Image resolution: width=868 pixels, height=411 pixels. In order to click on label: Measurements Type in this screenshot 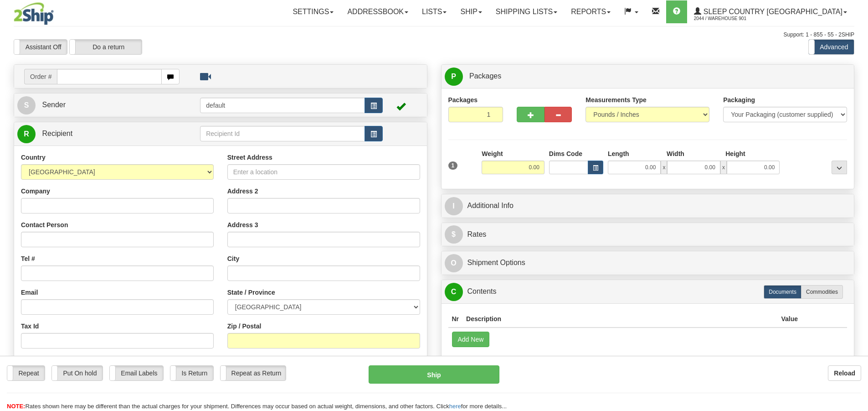, I will do `click(616, 100)`.